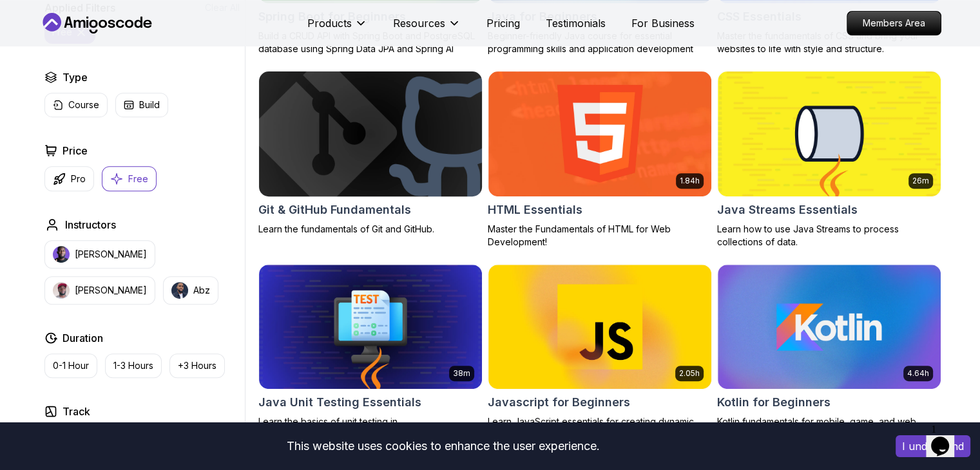  What do you see at coordinates (919, 373) in the screenshot?
I see `p: 4.64h` at bounding box center [919, 373].